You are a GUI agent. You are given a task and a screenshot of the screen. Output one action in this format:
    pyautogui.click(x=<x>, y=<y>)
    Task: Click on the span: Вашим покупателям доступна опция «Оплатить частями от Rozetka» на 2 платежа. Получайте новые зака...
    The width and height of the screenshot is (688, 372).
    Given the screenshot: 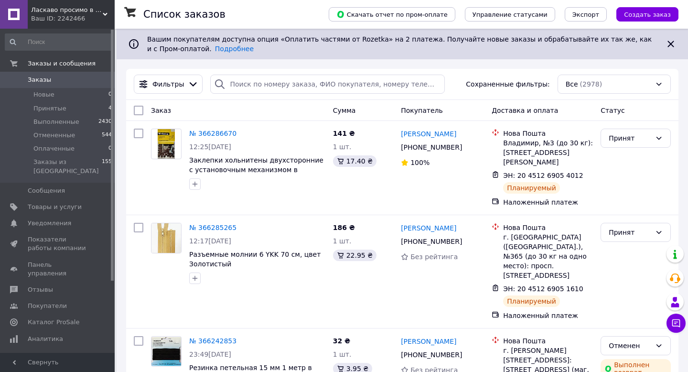 What is the action you would take?
    pyautogui.click(x=400, y=44)
    